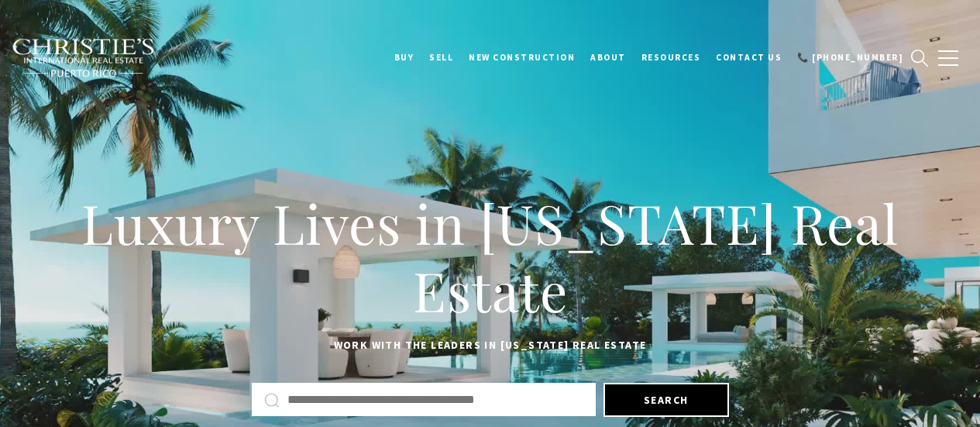 Image resolution: width=980 pixels, height=427 pixels. What do you see at coordinates (666, 400) in the screenshot?
I see `button: Search` at bounding box center [666, 400].